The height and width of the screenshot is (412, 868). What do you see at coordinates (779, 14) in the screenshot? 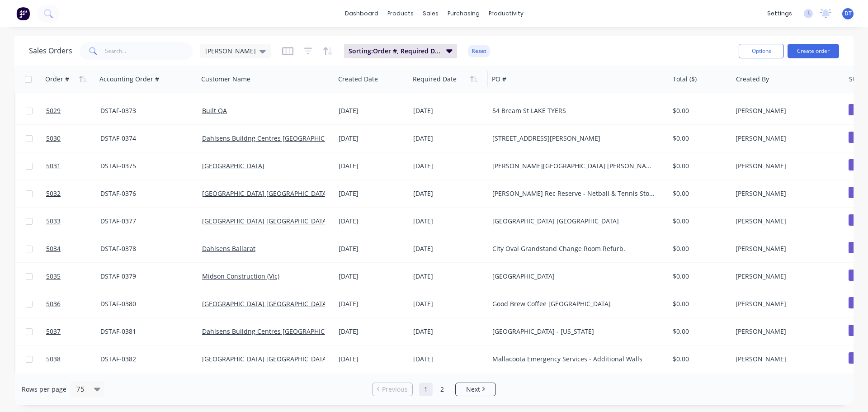
I see `div: settings` at bounding box center [779, 14].